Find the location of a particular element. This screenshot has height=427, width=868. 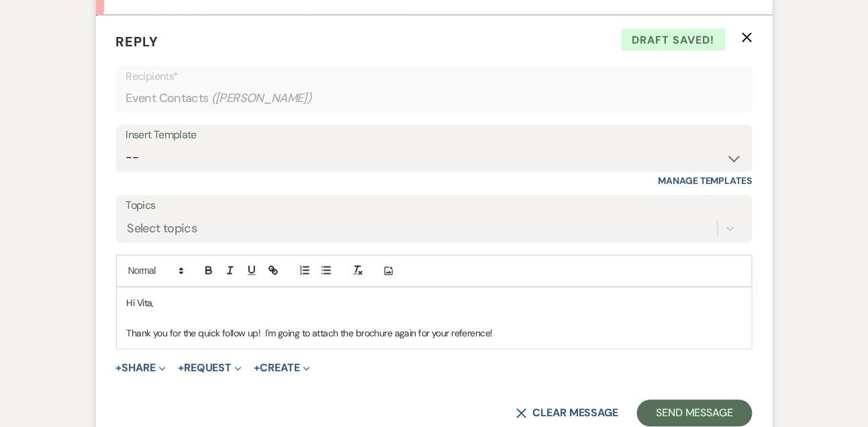

button: Create is located at coordinates (281, 369).